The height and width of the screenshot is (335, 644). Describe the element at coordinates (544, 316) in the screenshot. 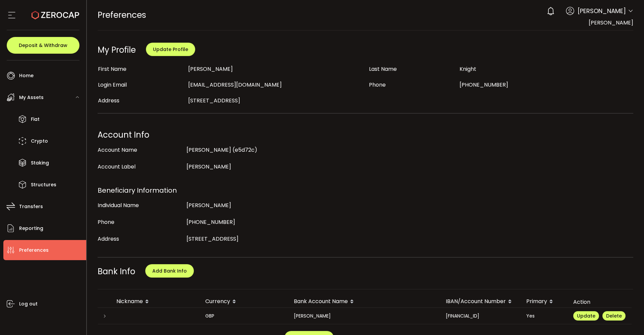

I see `div: Yes` at that location.